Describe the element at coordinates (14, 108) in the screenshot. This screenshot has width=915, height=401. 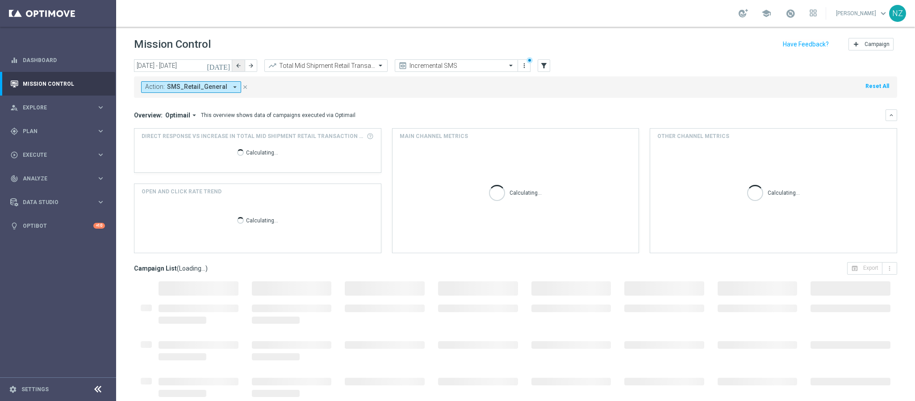
I see `i: person_search` at that location.